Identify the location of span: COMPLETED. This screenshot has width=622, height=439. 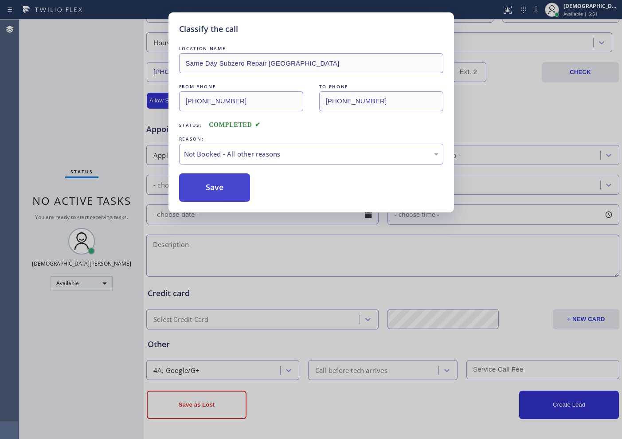
(235, 125).